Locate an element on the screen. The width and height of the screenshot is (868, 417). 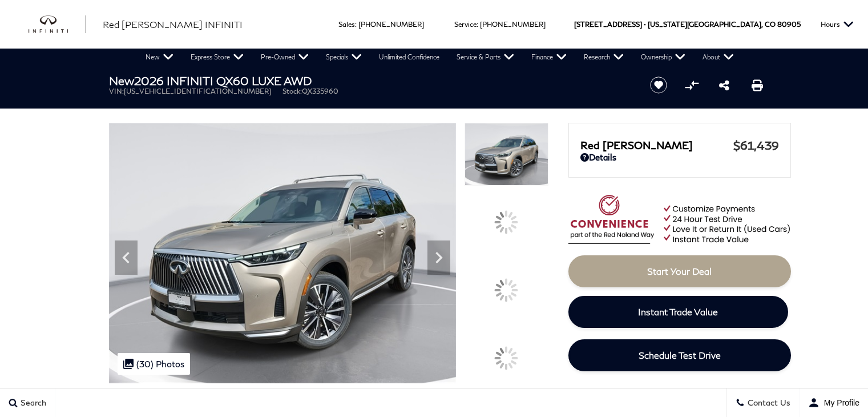
span: Sales is located at coordinates (347, 24).